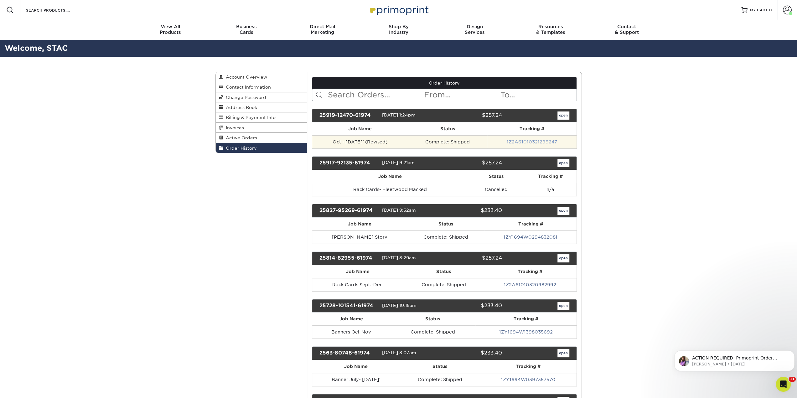  I want to click on div: 25827-95269-61974, so click(348, 211).